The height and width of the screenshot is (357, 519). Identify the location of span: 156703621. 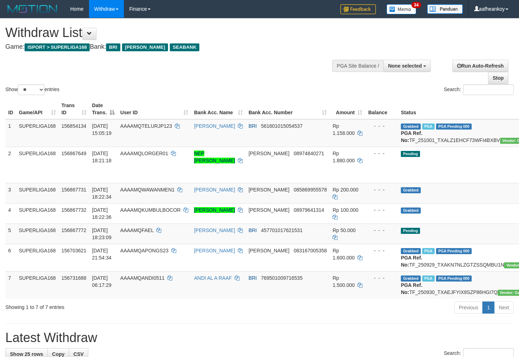
(74, 251).